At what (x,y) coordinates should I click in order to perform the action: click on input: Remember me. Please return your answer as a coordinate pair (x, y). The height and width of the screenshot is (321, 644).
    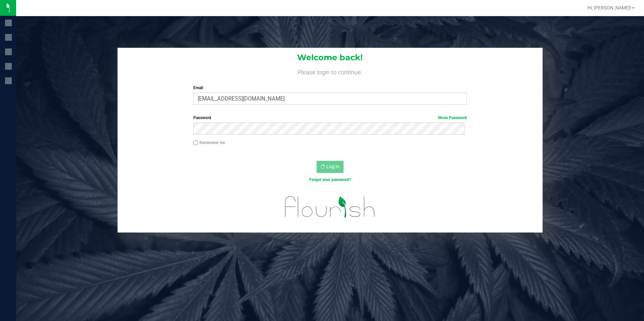
    Looking at the image, I should click on (195, 143).